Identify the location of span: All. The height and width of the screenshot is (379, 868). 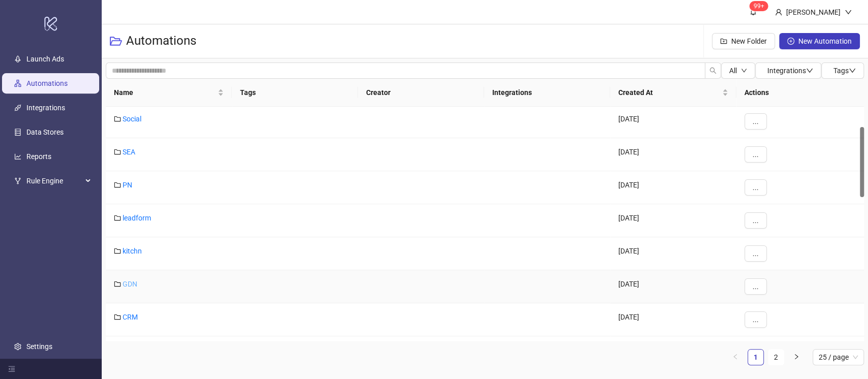
(733, 70).